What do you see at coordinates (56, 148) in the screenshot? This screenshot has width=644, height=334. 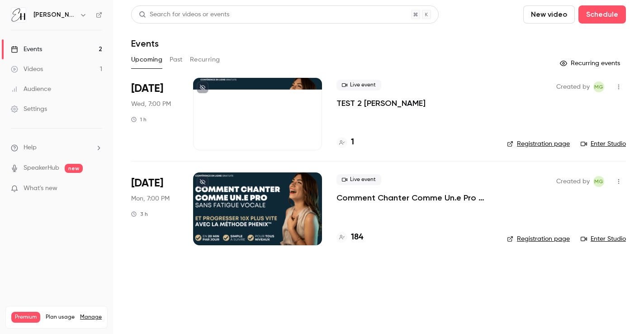 I see `li: help-dropdown-opener` at bounding box center [56, 148].